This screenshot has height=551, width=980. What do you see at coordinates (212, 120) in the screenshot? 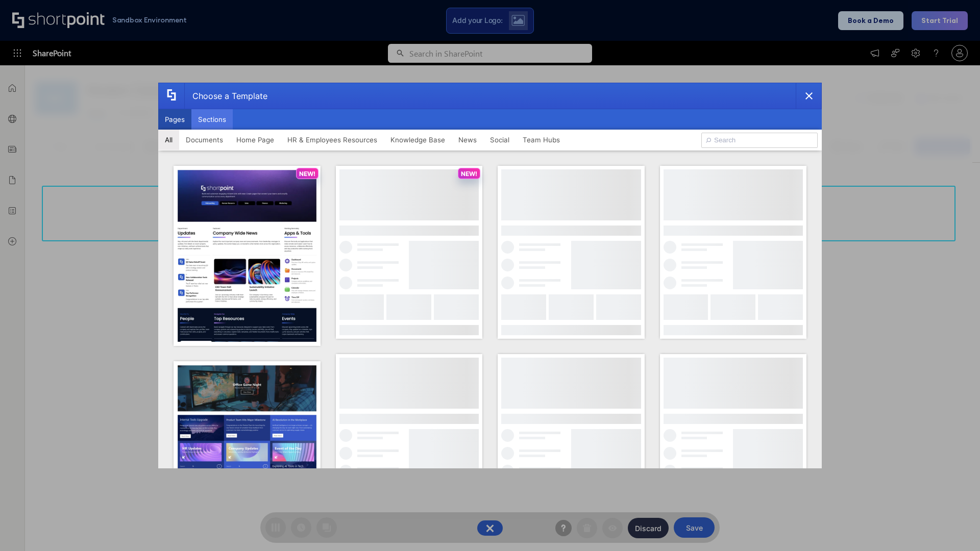
I see `button: Sections` at bounding box center [212, 120].